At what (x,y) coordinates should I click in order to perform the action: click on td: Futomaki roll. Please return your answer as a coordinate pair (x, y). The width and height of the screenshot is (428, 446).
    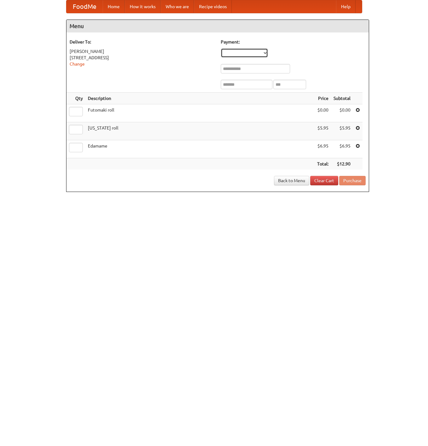
    Looking at the image, I should click on (200, 113).